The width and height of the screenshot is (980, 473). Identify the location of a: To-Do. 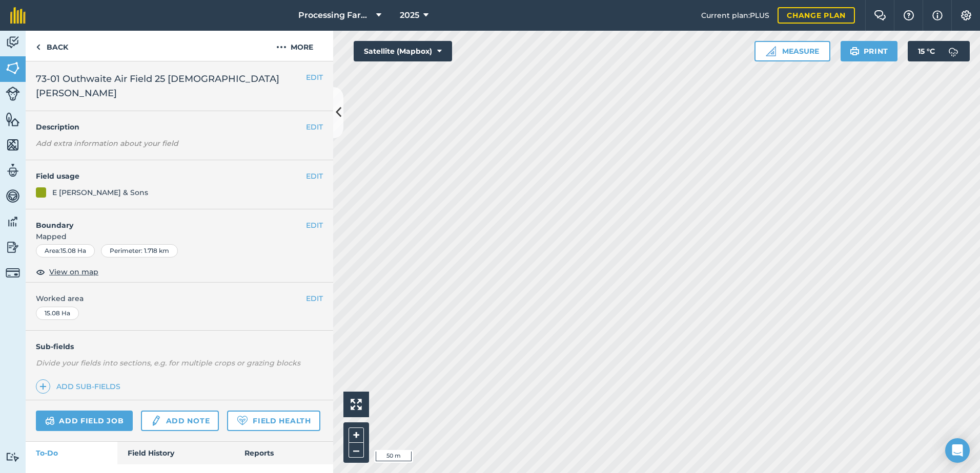
(71, 453).